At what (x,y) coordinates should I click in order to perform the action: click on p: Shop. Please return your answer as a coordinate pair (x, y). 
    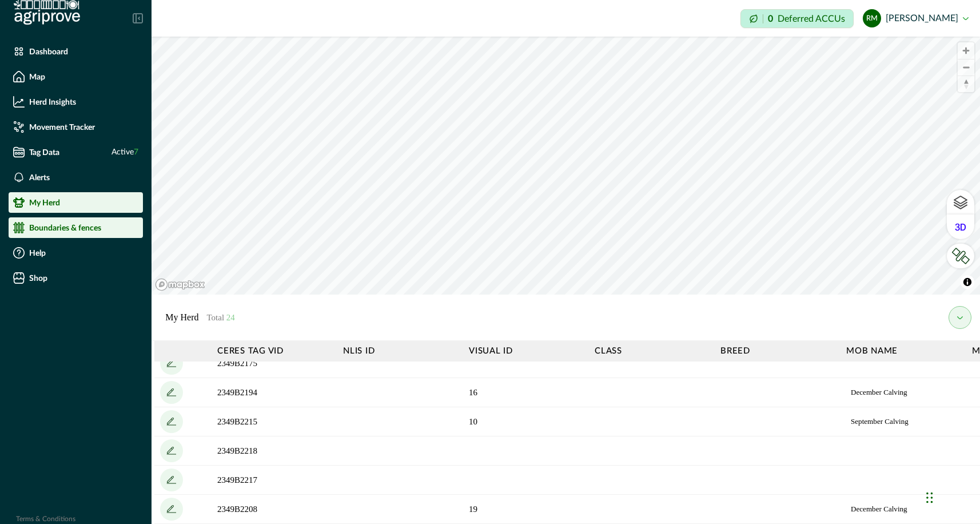
    Looking at the image, I should click on (38, 278).